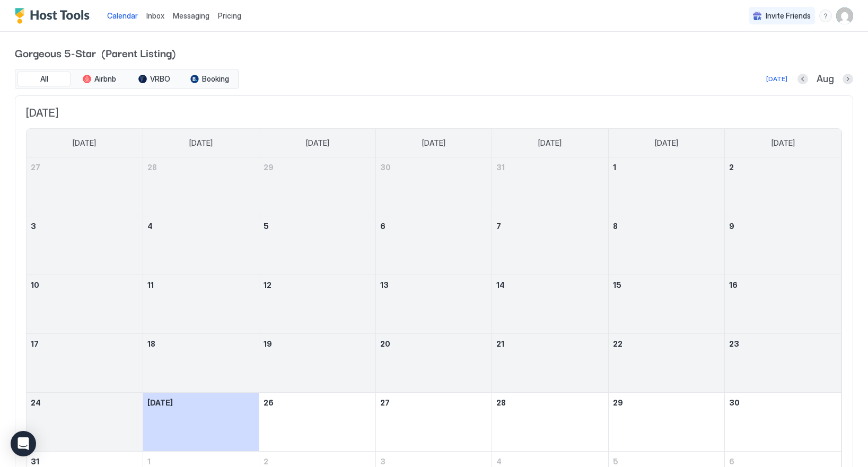 The width and height of the screenshot is (868, 467). Describe the element at coordinates (191, 15) in the screenshot. I see `a: Messaging` at that location.